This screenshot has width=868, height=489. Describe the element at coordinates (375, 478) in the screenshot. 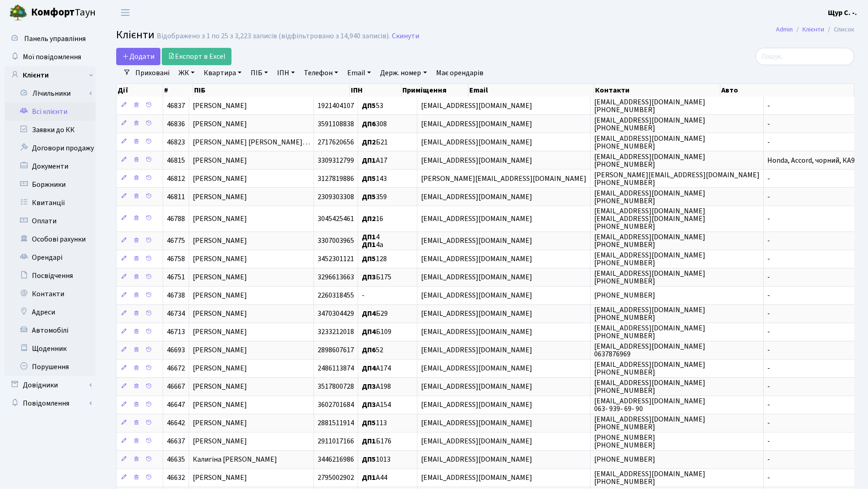

I see `span: А44` at that location.